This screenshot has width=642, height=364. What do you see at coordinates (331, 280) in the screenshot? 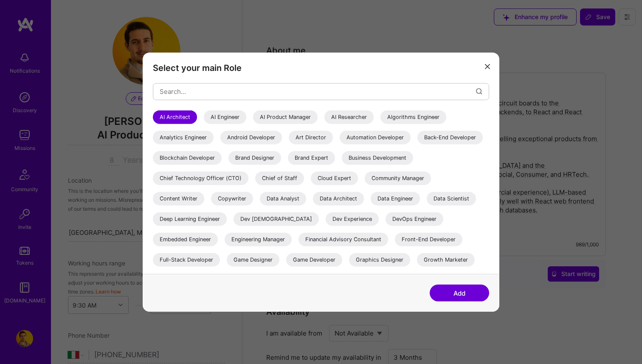
I see `div: Industrial Designer` at bounding box center [331, 280].